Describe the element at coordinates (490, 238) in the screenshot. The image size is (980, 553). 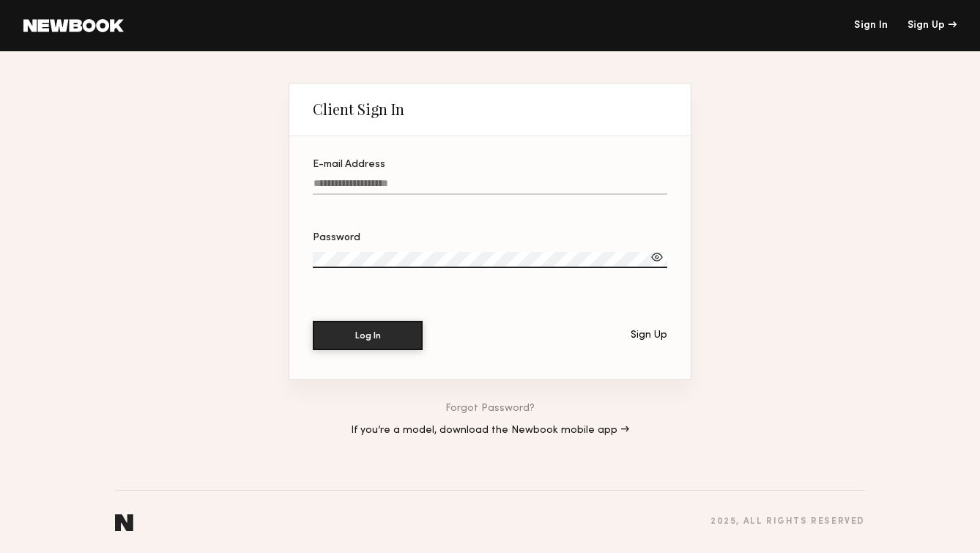
I see `div: Password` at that location.